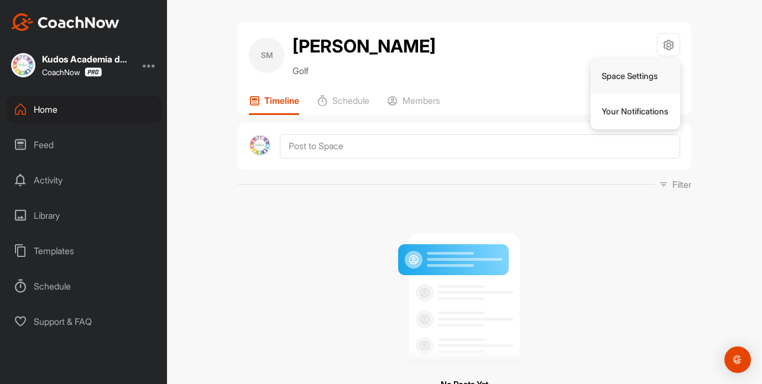 The width and height of the screenshot is (762, 384). I want to click on img: null result, so click(464, 294).